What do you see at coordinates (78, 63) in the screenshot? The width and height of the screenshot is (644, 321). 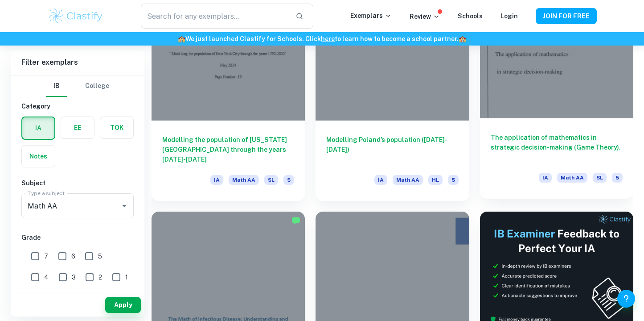 I see `h6: Filter exemplars` at bounding box center [78, 63].